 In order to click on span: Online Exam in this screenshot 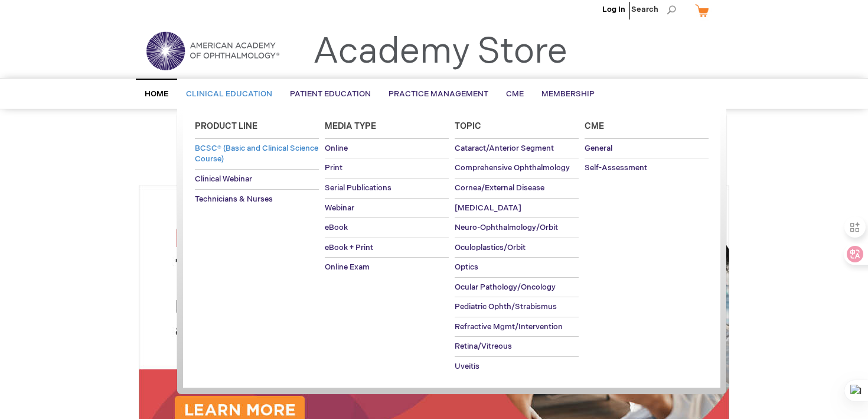, I will do `click(348, 267)`.